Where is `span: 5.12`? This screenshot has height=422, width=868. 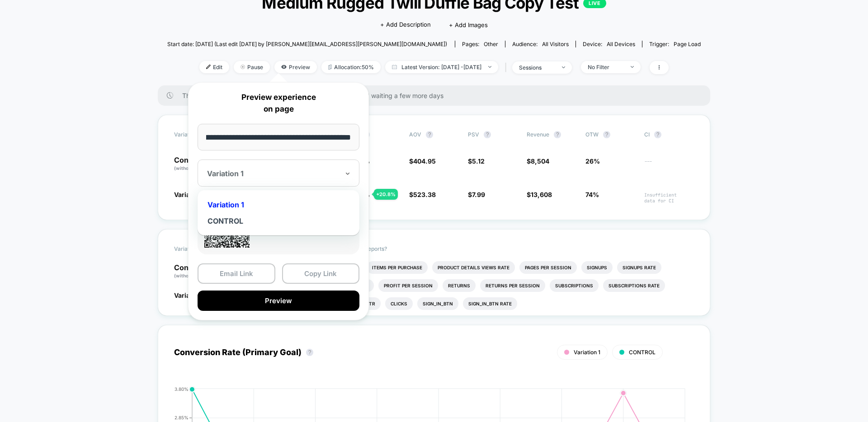 span: 5.12 is located at coordinates (478, 161).